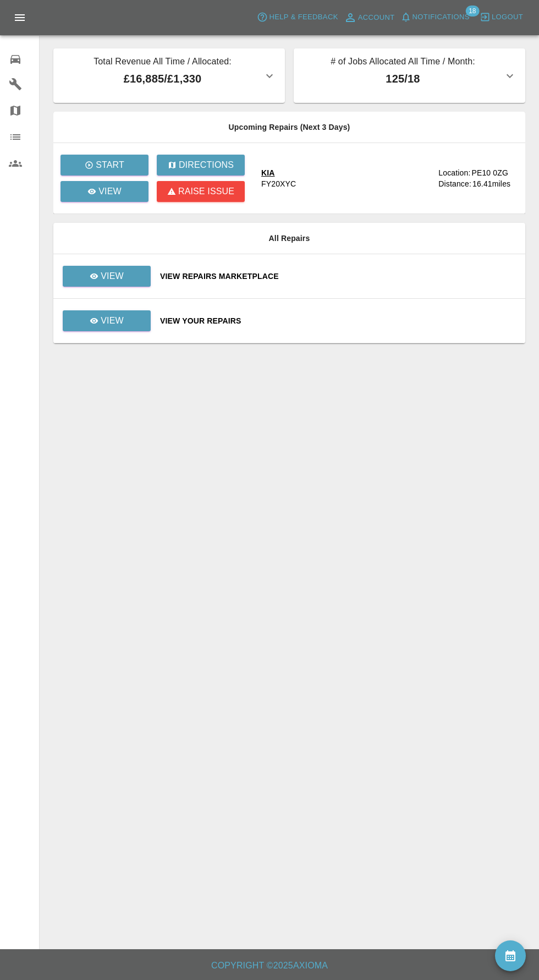  What do you see at coordinates (441, 17) in the screenshot?
I see `span: Notifications` at bounding box center [441, 17].